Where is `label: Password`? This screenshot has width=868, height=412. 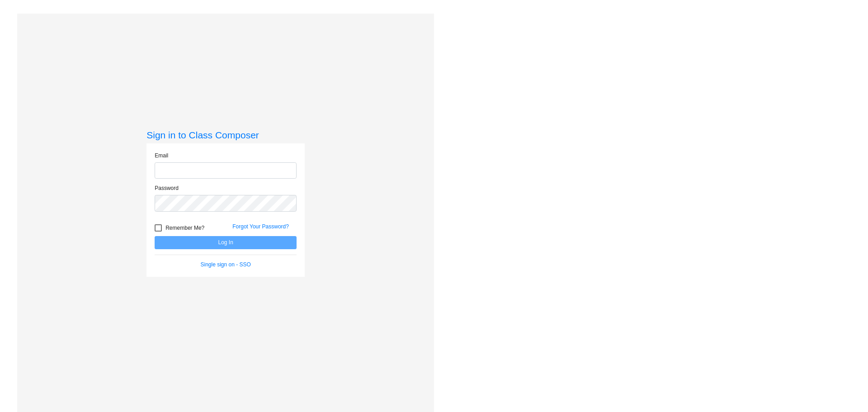
label: Password is located at coordinates (166, 188).